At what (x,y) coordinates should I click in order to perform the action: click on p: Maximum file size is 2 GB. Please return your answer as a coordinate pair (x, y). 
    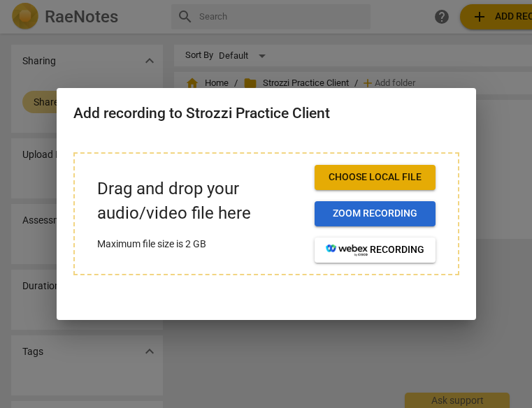
    Looking at the image, I should click on (200, 244).